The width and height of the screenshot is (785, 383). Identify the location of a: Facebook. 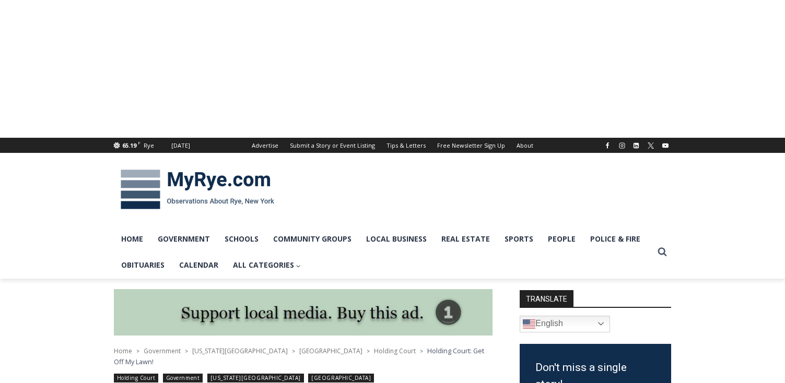
(607, 146).